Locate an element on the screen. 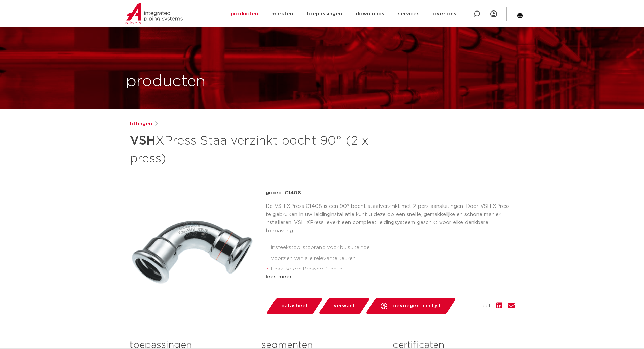 This screenshot has width=644, height=349. span: toevoegen aan lijst is located at coordinates (416, 306).